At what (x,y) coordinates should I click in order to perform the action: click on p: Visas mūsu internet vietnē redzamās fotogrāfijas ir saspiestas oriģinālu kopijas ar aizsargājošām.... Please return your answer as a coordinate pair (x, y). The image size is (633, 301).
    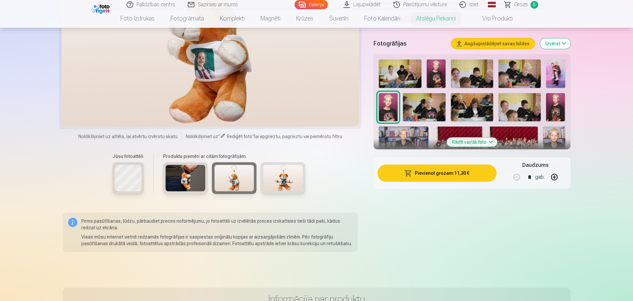
    Looking at the image, I should click on (217, 240).